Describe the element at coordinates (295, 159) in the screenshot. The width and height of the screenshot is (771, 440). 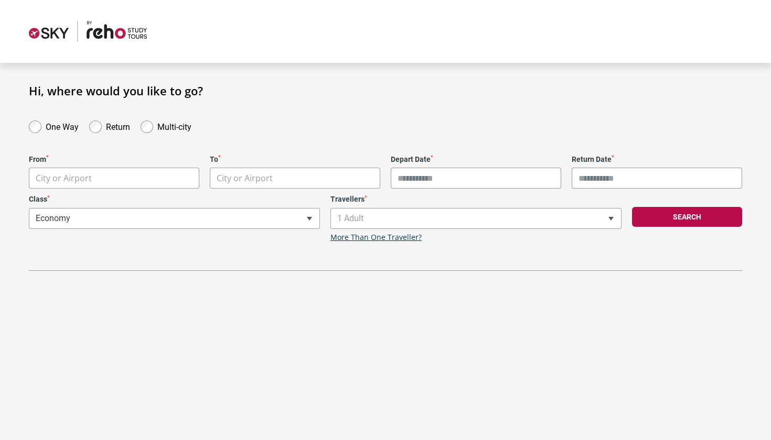
I see `label: To` at that location.